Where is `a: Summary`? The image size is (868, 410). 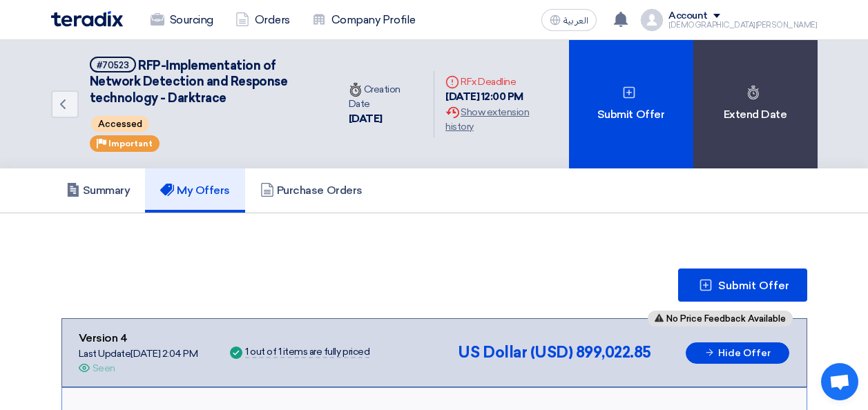 a: Summary is located at coordinates (98, 190).